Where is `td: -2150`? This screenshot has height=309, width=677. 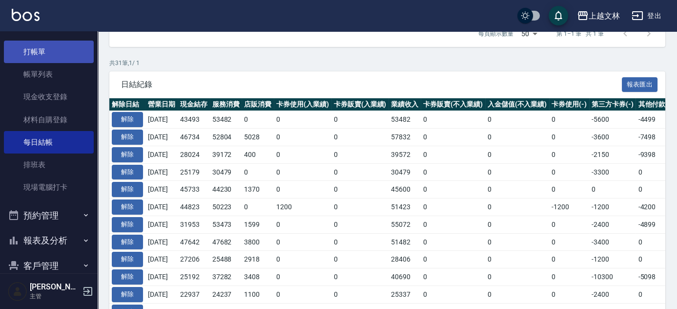
td: -2150 is located at coordinates (613, 154).